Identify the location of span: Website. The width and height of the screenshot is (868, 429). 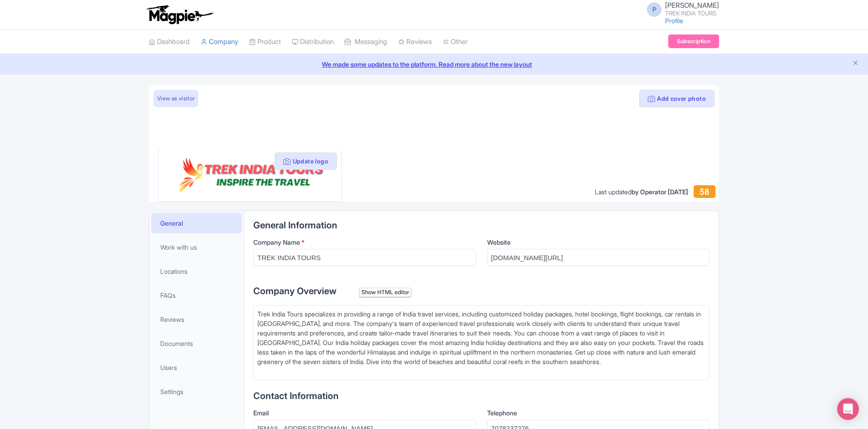
(499, 242).